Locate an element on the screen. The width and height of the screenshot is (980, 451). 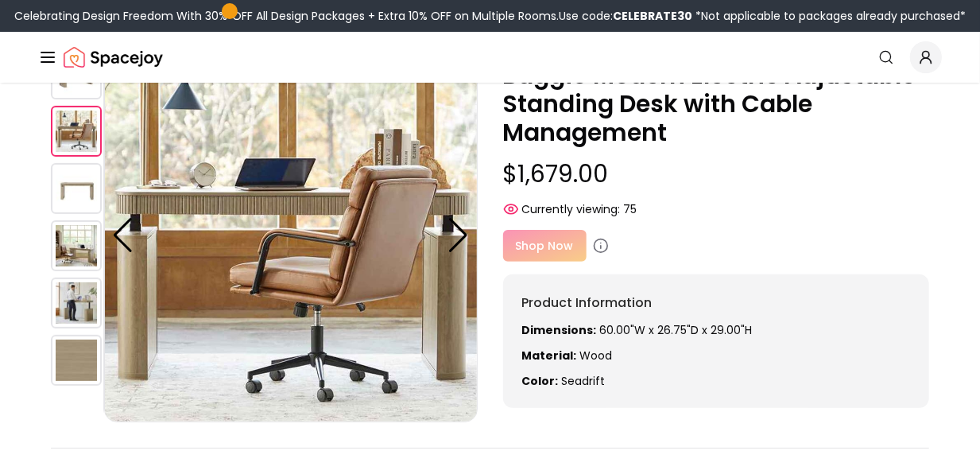
strong: Material: is located at coordinates (549, 356).